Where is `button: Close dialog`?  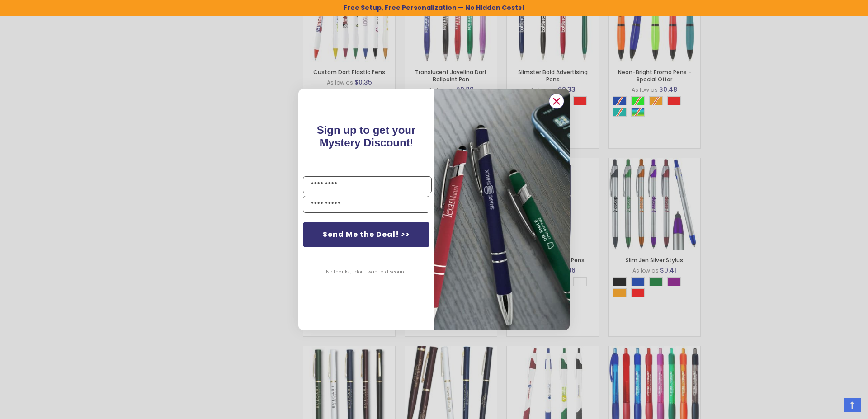 button: Close dialog is located at coordinates (556, 101).